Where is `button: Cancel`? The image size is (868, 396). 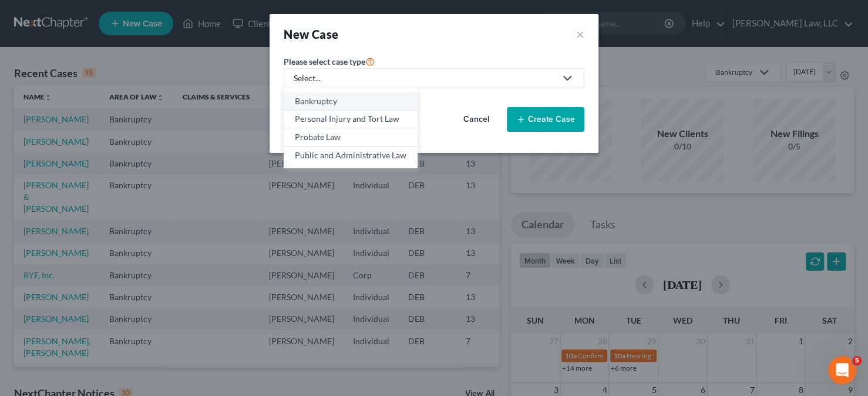
button: Cancel is located at coordinates (476, 120).